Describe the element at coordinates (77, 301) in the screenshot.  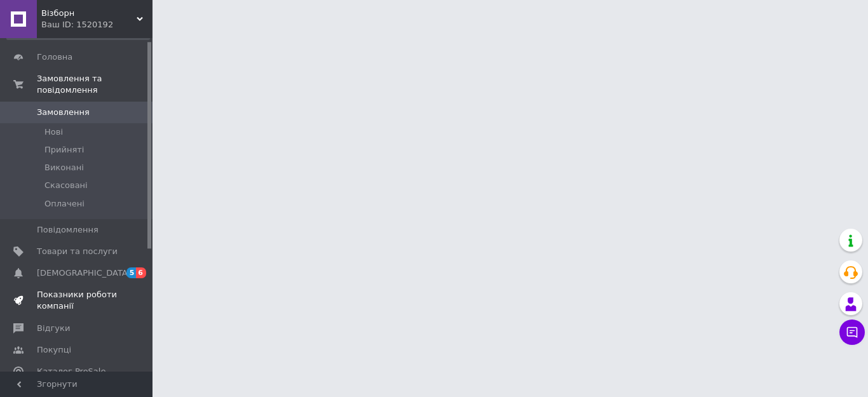
I see `span: Показники роботи компанії` at that location.